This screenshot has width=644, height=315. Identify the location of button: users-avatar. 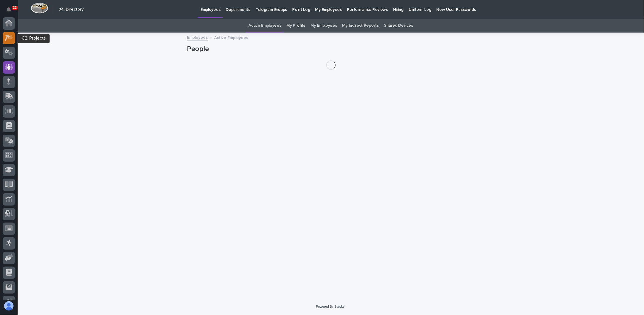
(9, 306).